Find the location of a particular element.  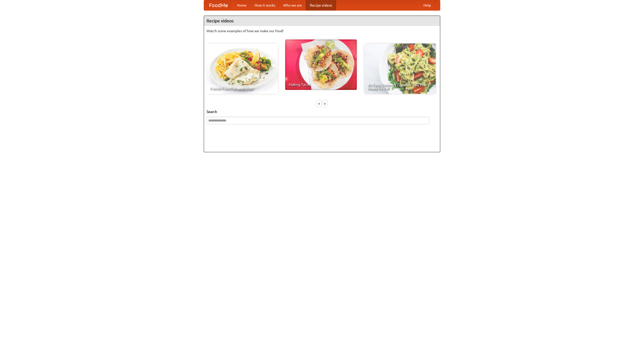

span: Making Tacos is located at coordinates (321, 85).